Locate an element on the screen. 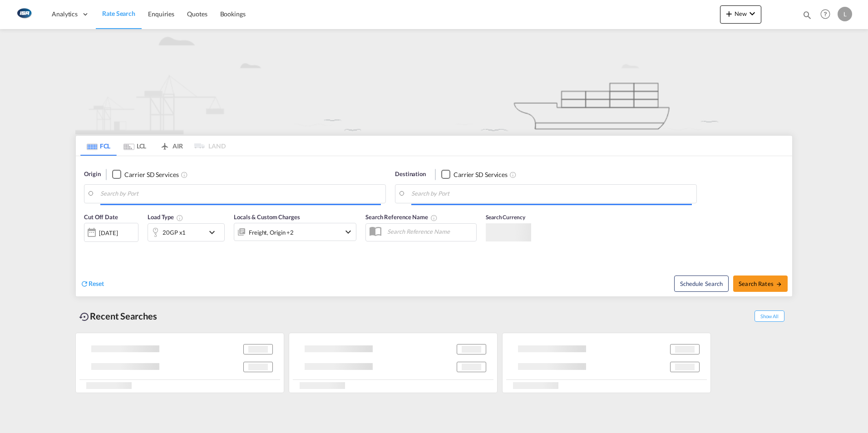 Image resolution: width=868 pixels, height=433 pixels. div: Recent Searches is located at coordinates (118, 316).